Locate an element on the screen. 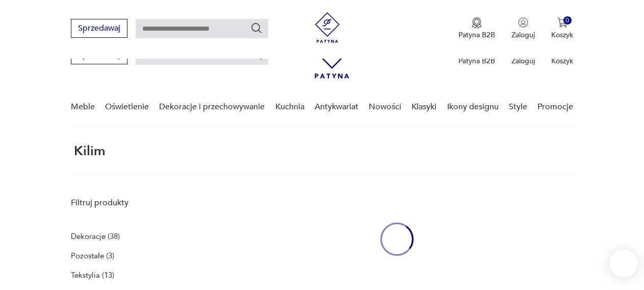 This screenshot has height=290, width=644. img: Ikona medalu is located at coordinates (477, 23).